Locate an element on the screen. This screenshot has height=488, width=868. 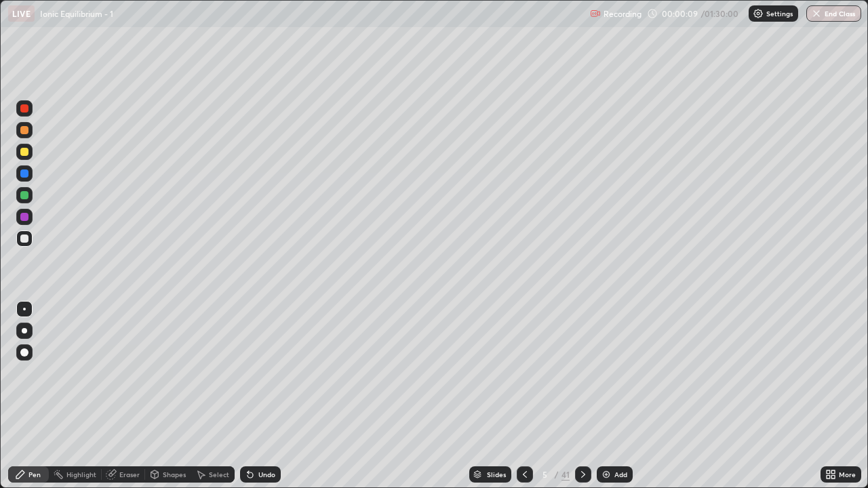
p: Recording is located at coordinates (622, 13).